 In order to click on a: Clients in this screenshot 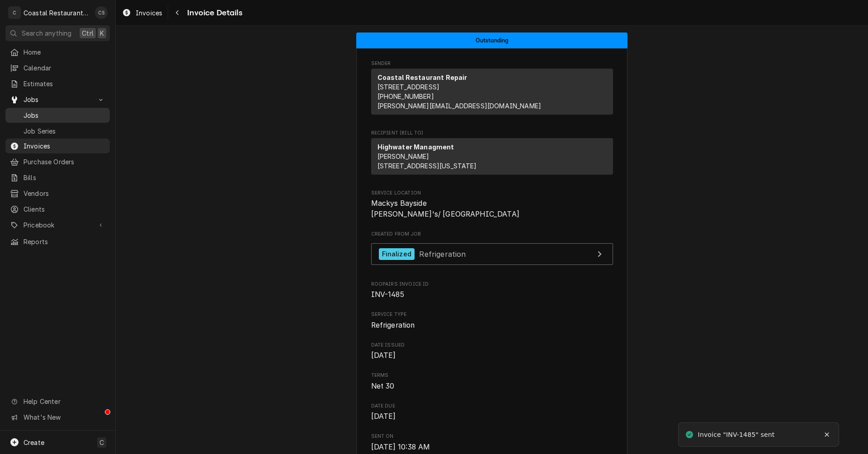, I will do `click(58, 209)`.